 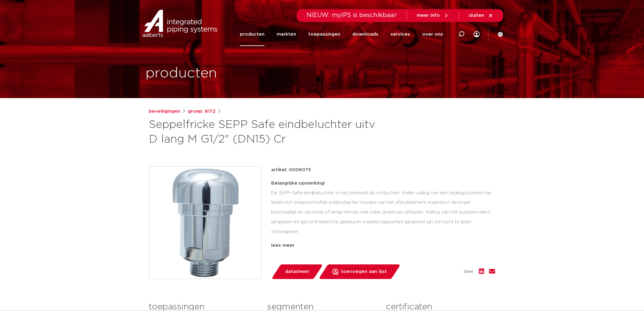 I want to click on a: meer info, so click(x=433, y=16).